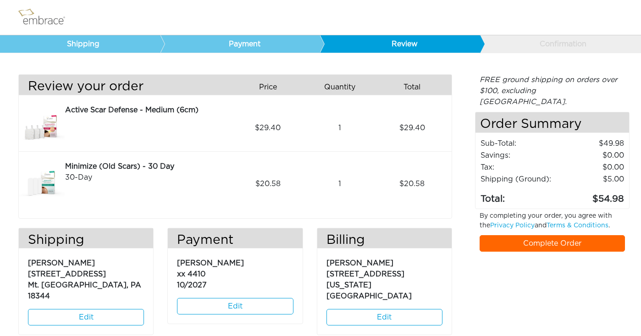  Describe the element at coordinates (592, 144) in the screenshot. I see `td: 49.98` at that location.